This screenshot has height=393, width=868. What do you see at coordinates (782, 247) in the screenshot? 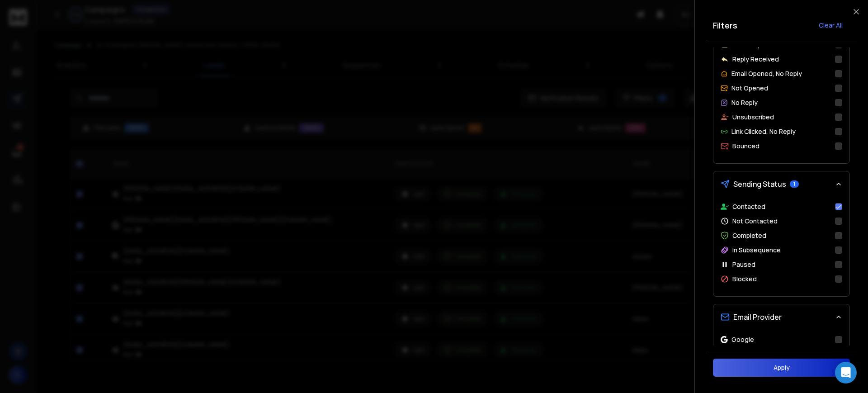
I see `div: Sending Status1` at bounding box center [782, 247].